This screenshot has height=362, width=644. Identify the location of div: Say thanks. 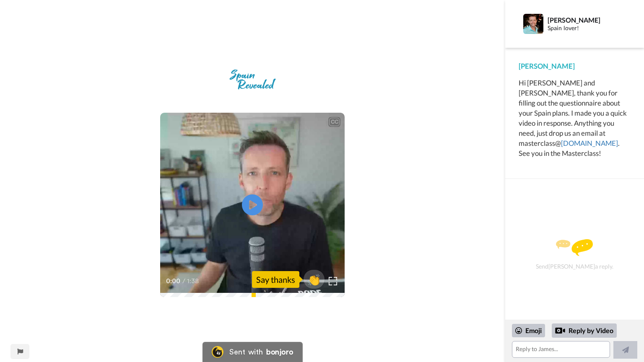
(275, 279).